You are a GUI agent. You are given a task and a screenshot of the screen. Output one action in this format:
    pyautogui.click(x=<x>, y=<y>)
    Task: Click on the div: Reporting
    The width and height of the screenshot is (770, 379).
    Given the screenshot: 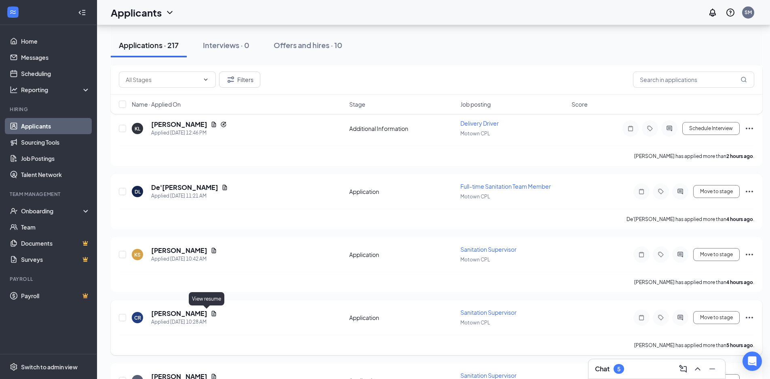 What is the action you would take?
    pyautogui.click(x=56, y=90)
    